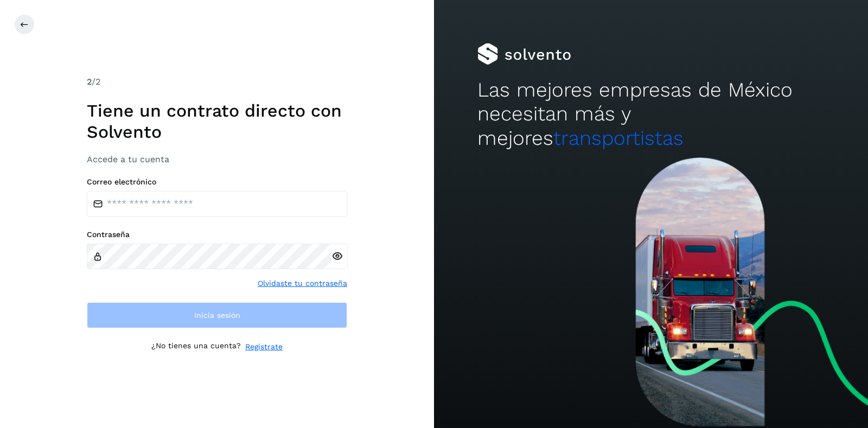  What do you see at coordinates (618, 138) in the screenshot?
I see `span: transportistas` at bounding box center [618, 138].